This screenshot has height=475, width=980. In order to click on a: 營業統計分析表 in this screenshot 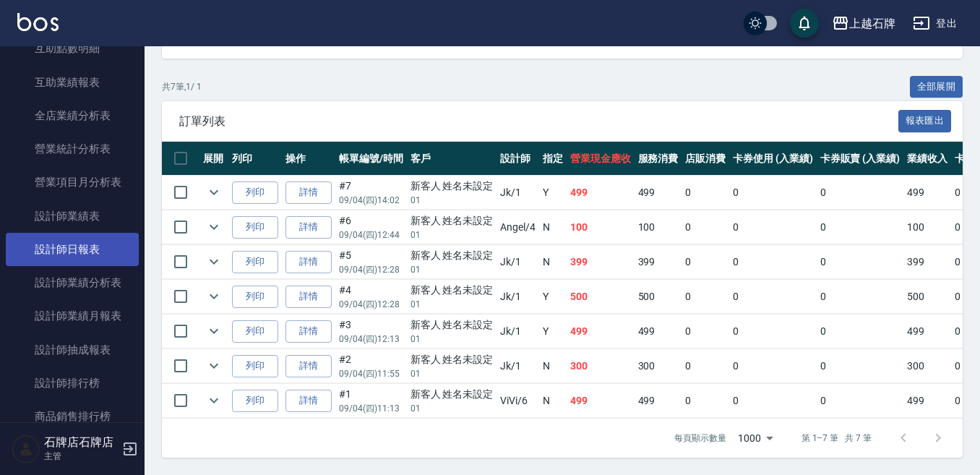, I will do `click(72, 149)`.